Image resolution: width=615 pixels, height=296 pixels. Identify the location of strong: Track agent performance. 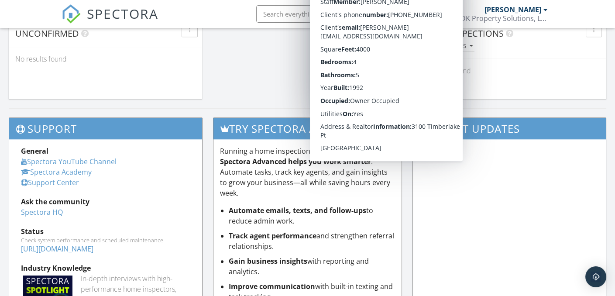
(272, 236).